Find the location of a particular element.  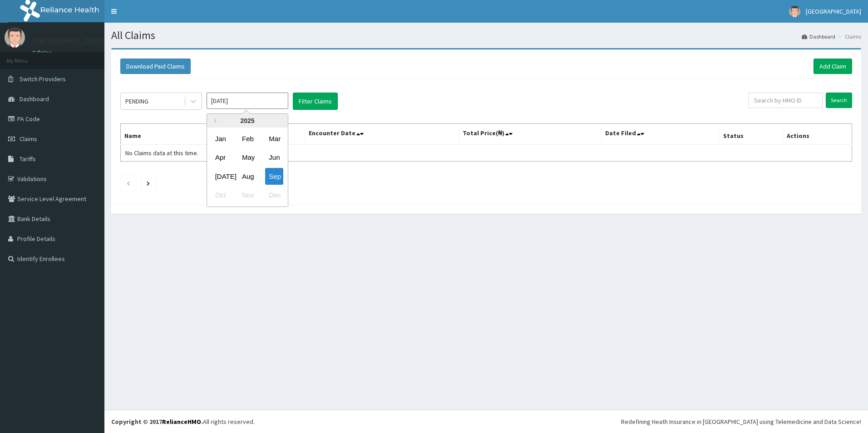

div: month 2025-09 is located at coordinates (247, 167).